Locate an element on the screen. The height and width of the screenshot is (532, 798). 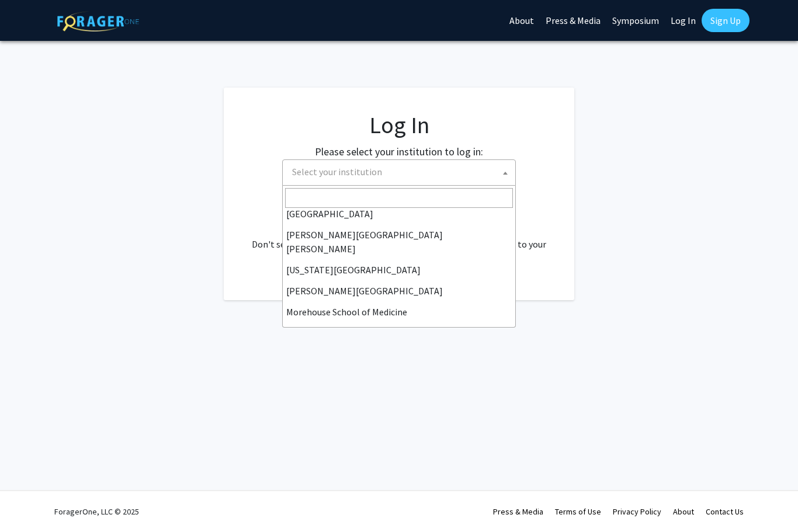
a: About is located at coordinates (683, 511).